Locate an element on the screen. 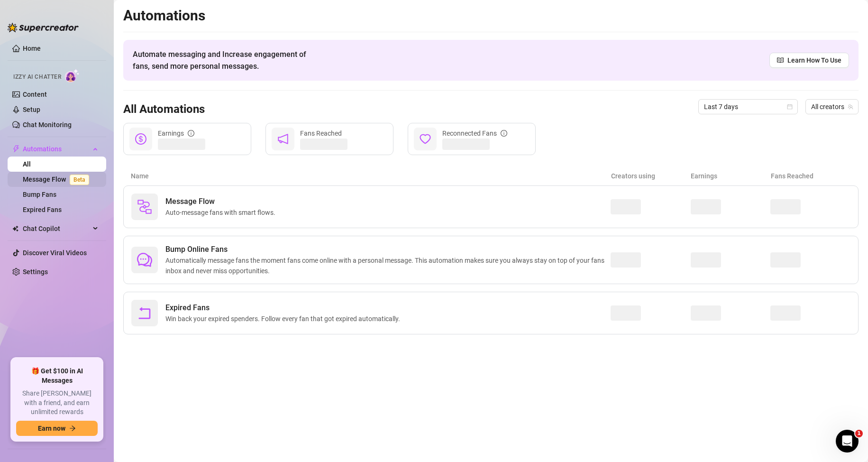  img: svg%3e is located at coordinates (145, 207).